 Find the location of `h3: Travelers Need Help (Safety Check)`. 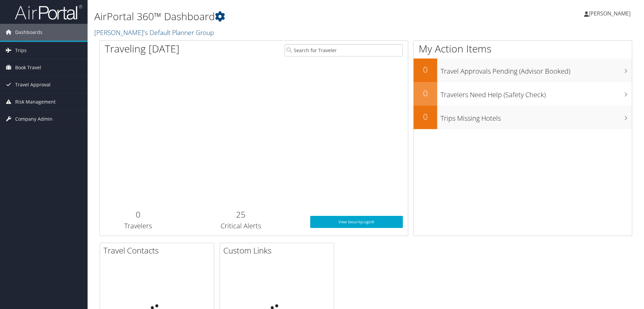

h3: Travelers Need Help (Safety Check) is located at coordinates (536, 93).